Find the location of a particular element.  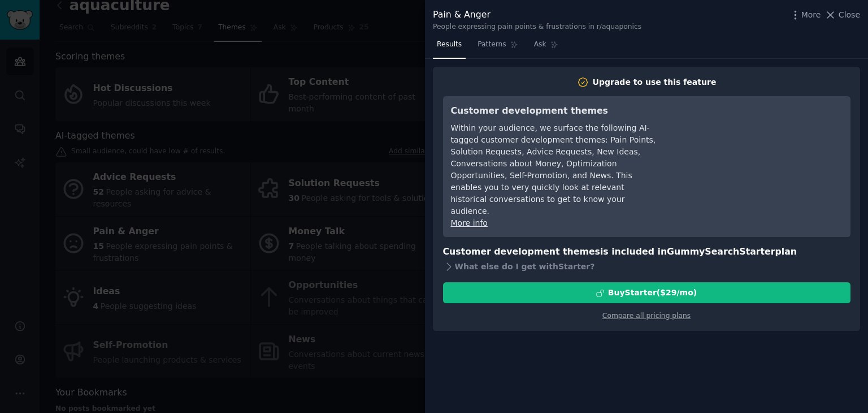

span: GummySearch Starter is located at coordinates (720, 251).